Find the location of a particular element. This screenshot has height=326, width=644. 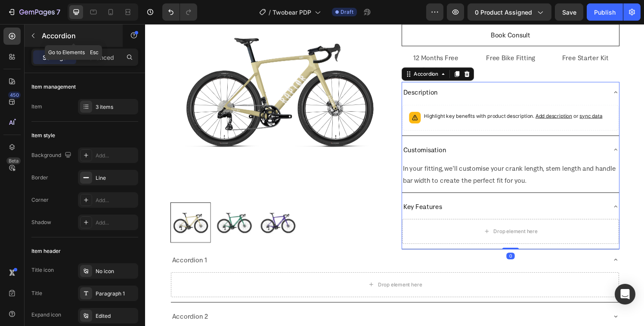

span: Add description is located at coordinates (422, 95).